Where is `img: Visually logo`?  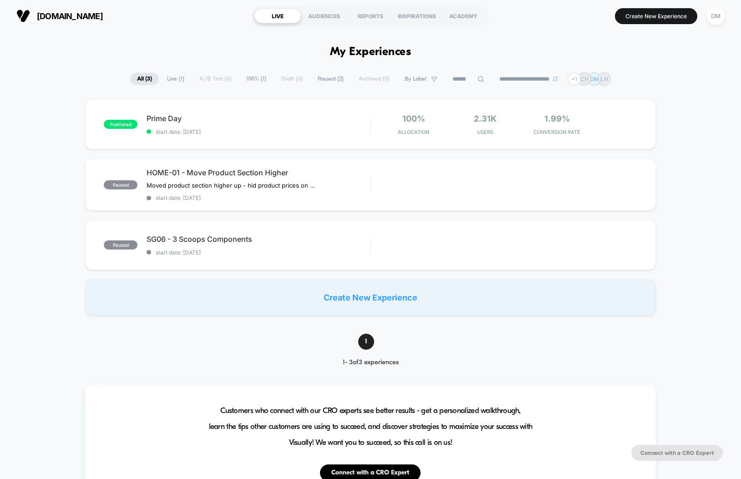 img: Visually logo is located at coordinates (23, 16).